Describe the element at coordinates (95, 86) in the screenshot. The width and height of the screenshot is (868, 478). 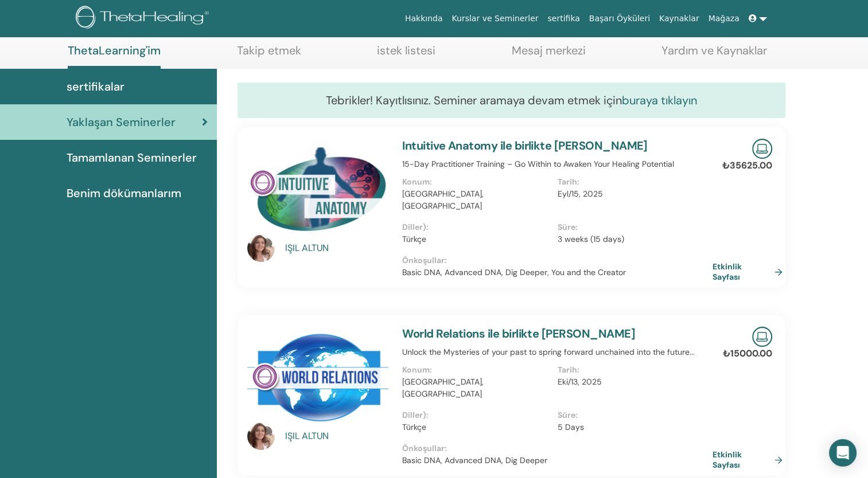
I see `span: sertifikalar` at that location.